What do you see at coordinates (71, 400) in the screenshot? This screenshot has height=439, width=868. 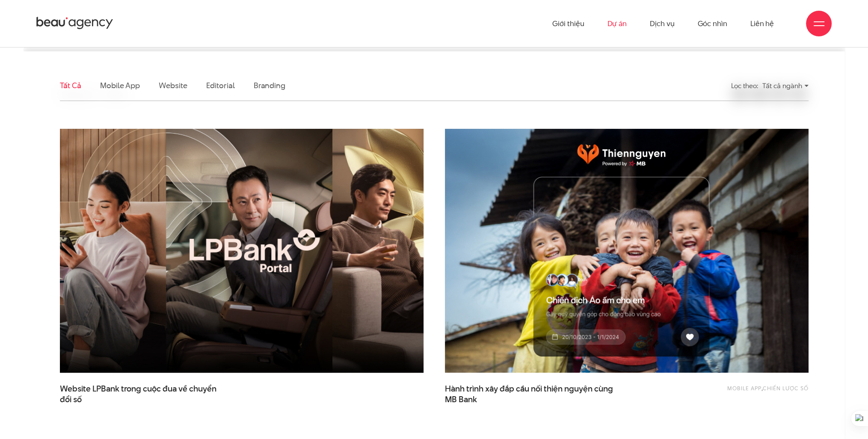 I see `span: đổi số` at bounding box center [71, 400].